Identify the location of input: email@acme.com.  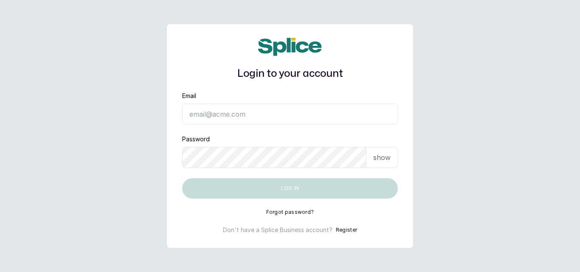
(290, 114).